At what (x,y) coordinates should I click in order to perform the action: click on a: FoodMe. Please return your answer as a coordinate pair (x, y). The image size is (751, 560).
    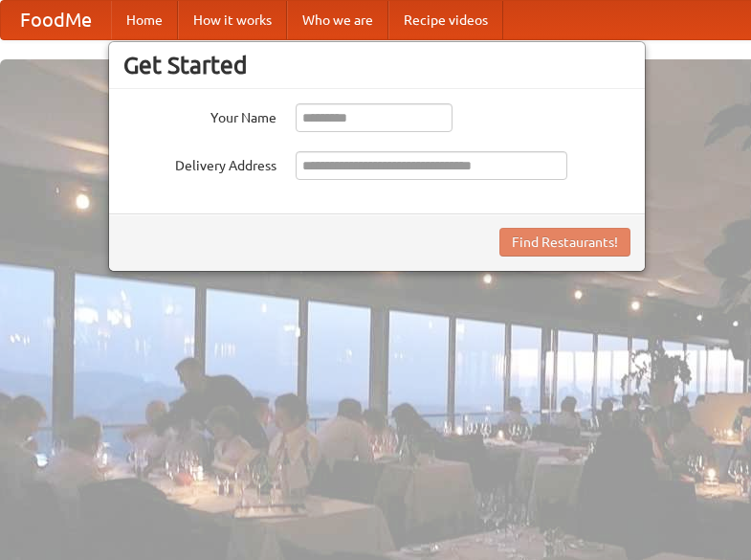
    Looking at the image, I should click on (56, 21).